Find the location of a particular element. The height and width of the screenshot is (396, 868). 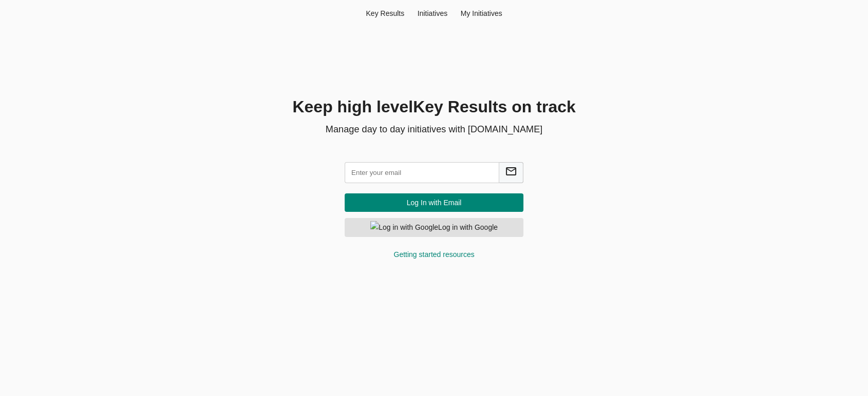

div: Key Result s is located at coordinates (385, 14).